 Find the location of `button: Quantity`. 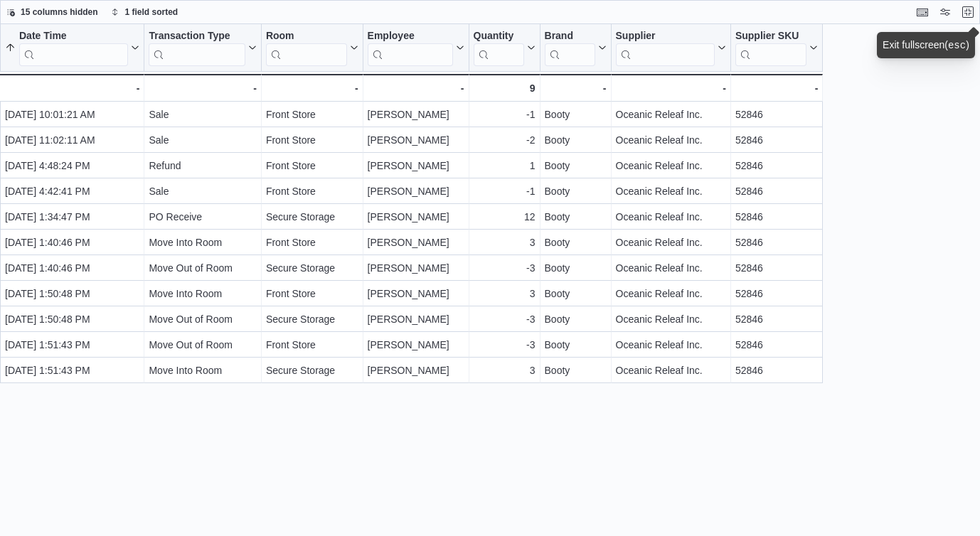

button: Quantity is located at coordinates (504, 48).